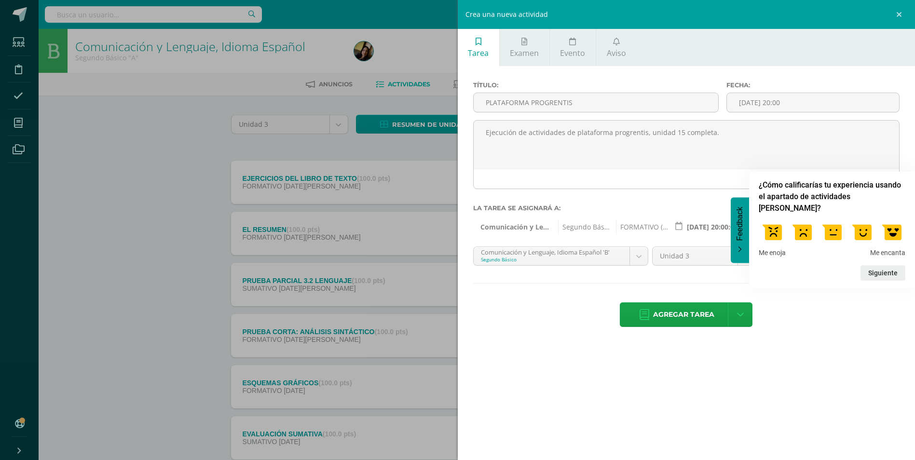 Image resolution: width=915 pixels, height=460 pixels. Describe the element at coordinates (882, 273) in the screenshot. I see `button: Siguiente pregunta` at that location.